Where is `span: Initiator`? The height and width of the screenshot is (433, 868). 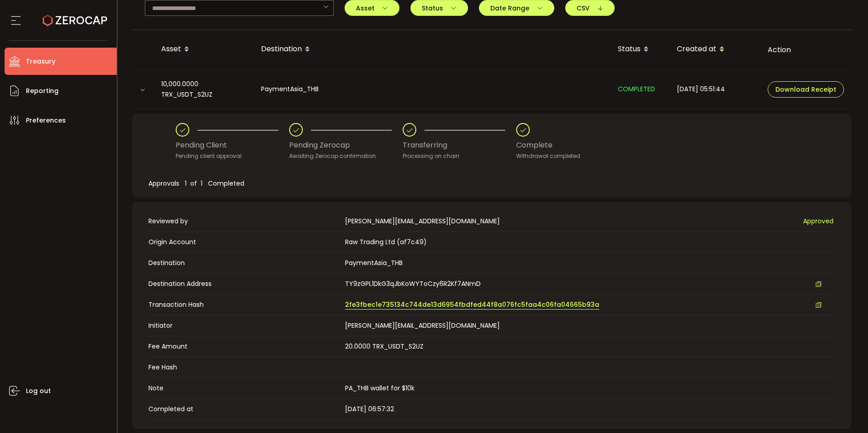
span: Initiator is located at coordinates (244, 325).